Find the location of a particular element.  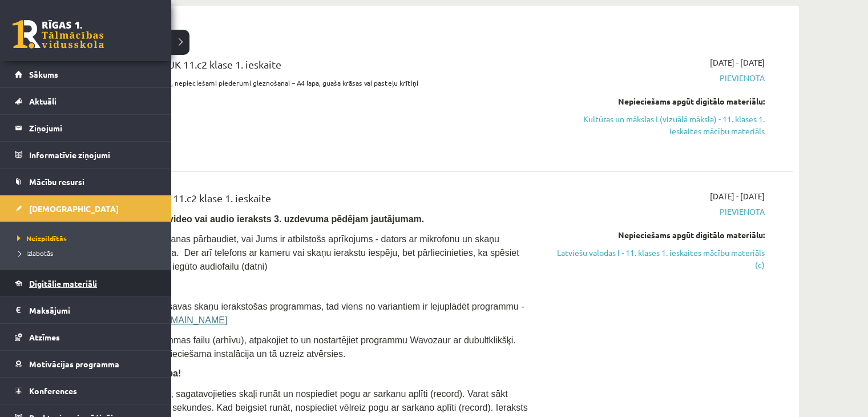

a: Motivācijas programma is located at coordinates (85, 364).